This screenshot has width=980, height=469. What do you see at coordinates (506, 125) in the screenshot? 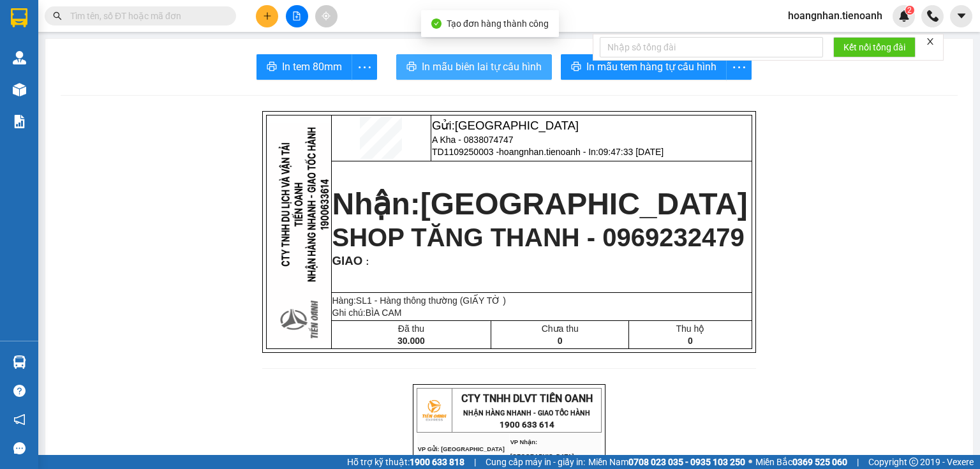
I see `span: Gửi:` at bounding box center [506, 125].